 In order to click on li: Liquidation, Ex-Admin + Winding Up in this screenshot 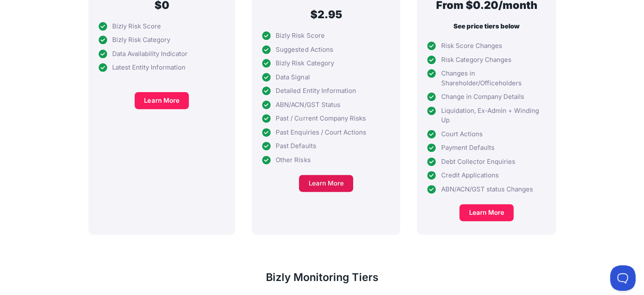, I will do `click(486, 115)`.